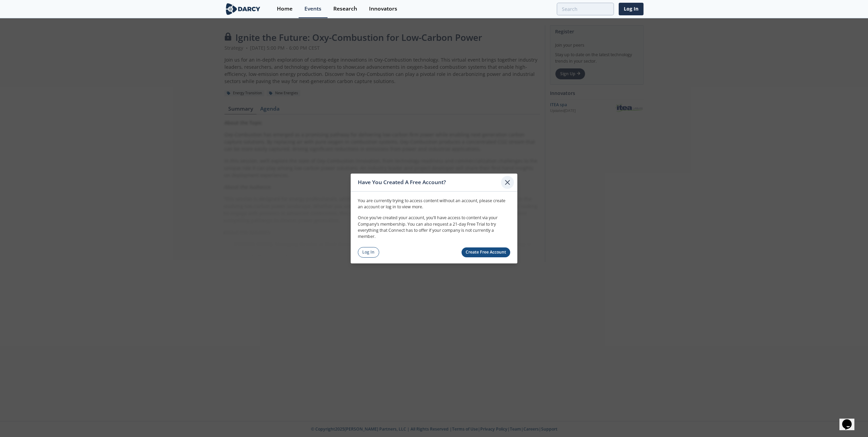 The image size is (868, 437). What do you see at coordinates (345, 9) in the screenshot?
I see `div: Research` at bounding box center [345, 9].